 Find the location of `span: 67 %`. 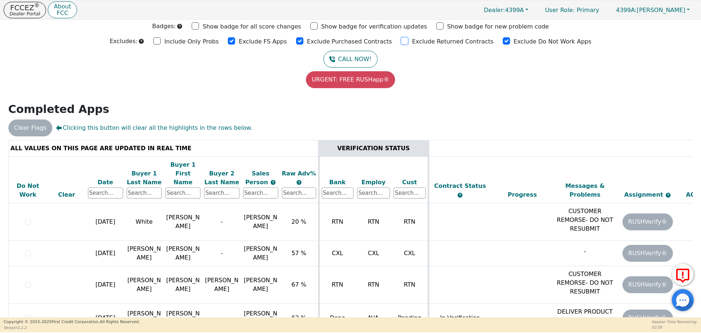

span: 67 % is located at coordinates (299, 284).